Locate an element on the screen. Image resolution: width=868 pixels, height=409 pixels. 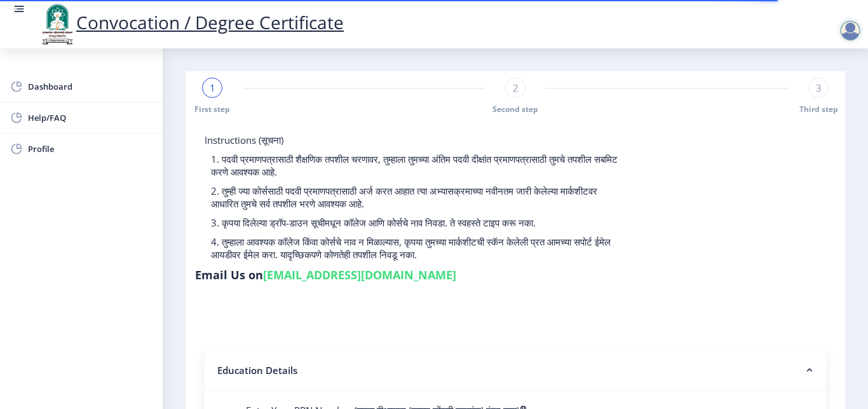
p: 1. पदवी प्रमाणपत्रासाठी शैक्षणिक तपशील चरणावर, तुम्हाला तुमच्या अंतिम पदवी दीक्षांत प्रमाणपत्रासा... is located at coordinates (415, 165).